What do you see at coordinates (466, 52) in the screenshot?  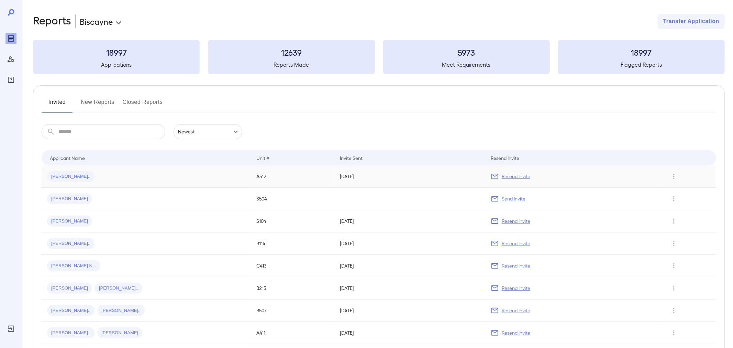 I see `h3: 5973` at bounding box center [466, 52].